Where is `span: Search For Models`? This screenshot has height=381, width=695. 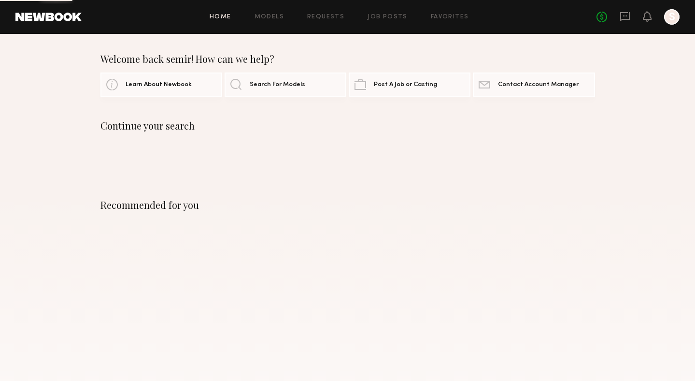 span: Search For Models is located at coordinates (277, 85).